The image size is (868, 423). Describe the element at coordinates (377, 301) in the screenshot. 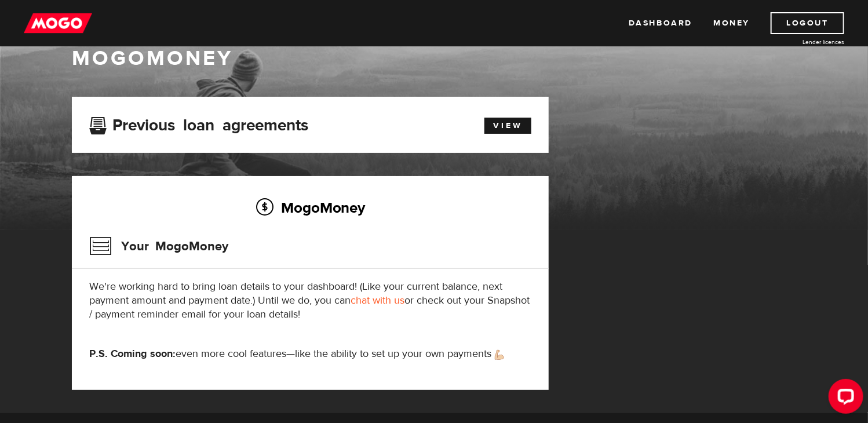

I see `a: chat with us` at that location.